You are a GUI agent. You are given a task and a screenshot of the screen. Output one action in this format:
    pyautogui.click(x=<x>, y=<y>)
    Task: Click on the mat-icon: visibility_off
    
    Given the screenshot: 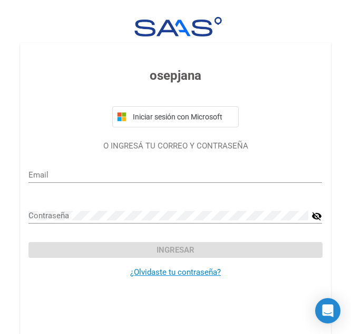 What is the action you would take?
    pyautogui.click(x=317, y=216)
    